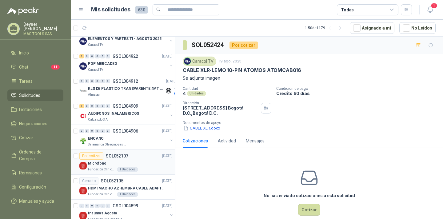 The height and width of the screenshot is (219, 443). Describe the element at coordinates (158, 10) in the screenshot. I see `span: search` at that location.